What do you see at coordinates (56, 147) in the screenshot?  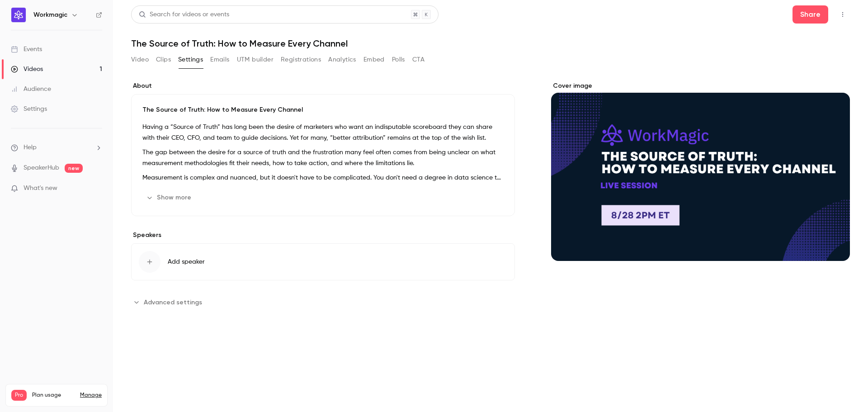 I see `li: help-dropdown-opener` at bounding box center [56, 147].